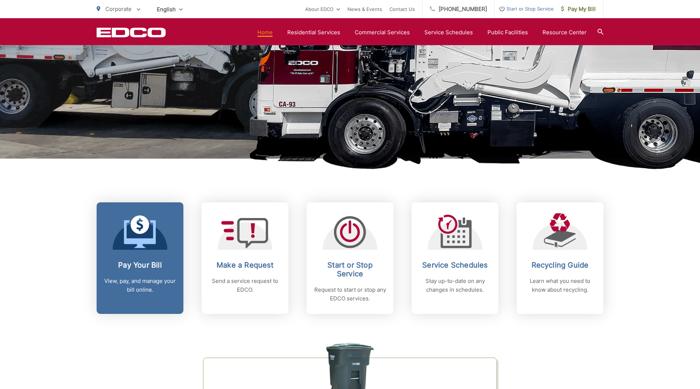 The width and height of the screenshot is (700, 389). Describe the element at coordinates (578, 9) in the screenshot. I see `span: Pay My Bill` at that location.